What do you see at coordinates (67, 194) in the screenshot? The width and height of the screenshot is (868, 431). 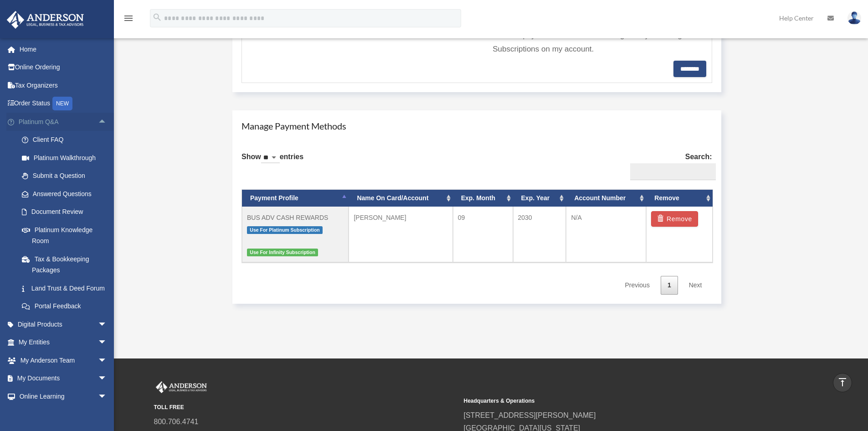 I see `a: Answered Questions` at bounding box center [67, 194].